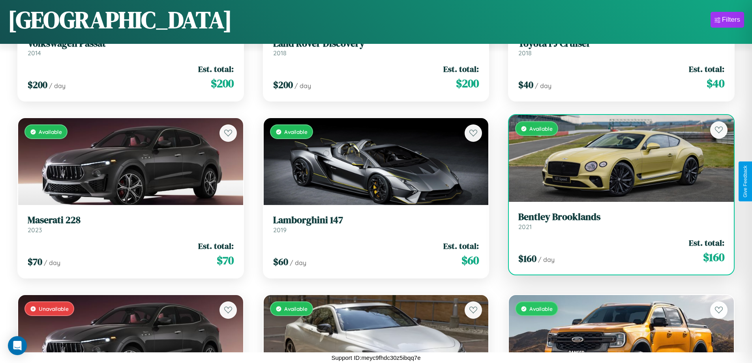 The width and height of the screenshot is (752, 363). What do you see at coordinates (745, 181) in the screenshot?
I see `div: Give Feedback` at bounding box center [745, 181].